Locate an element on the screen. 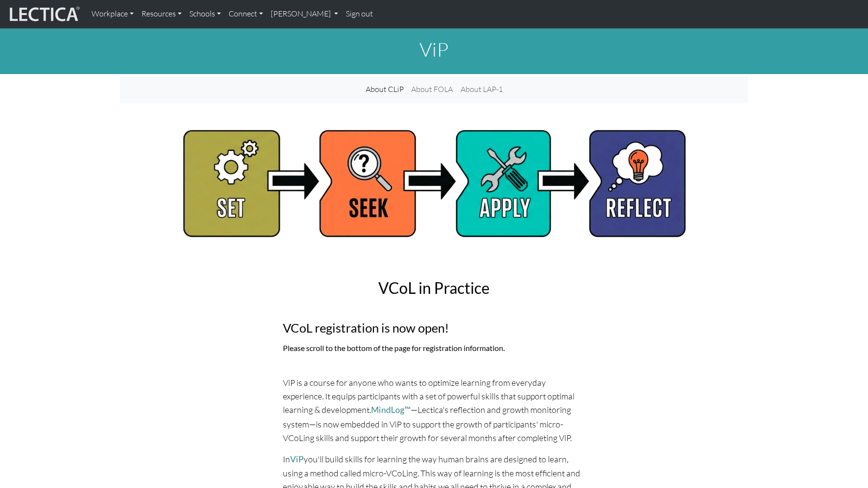 Image resolution: width=868 pixels, height=488 pixels. a: ViP is located at coordinates (297, 460).